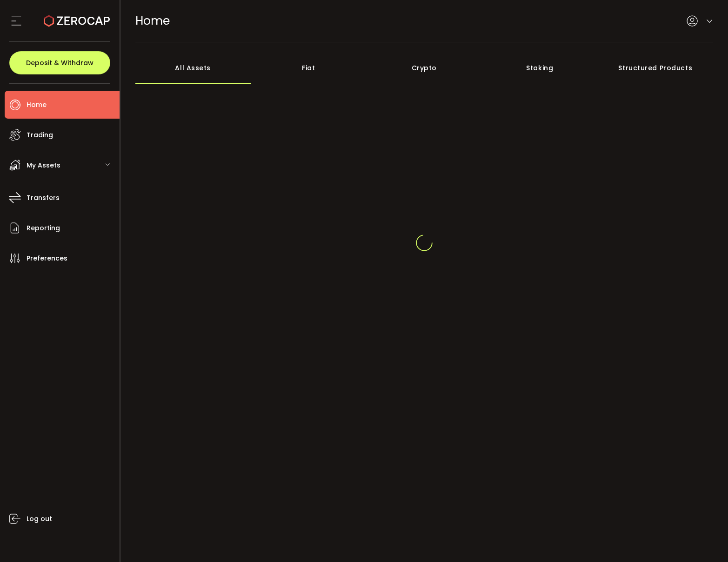  I want to click on div: Fiat, so click(309, 68).